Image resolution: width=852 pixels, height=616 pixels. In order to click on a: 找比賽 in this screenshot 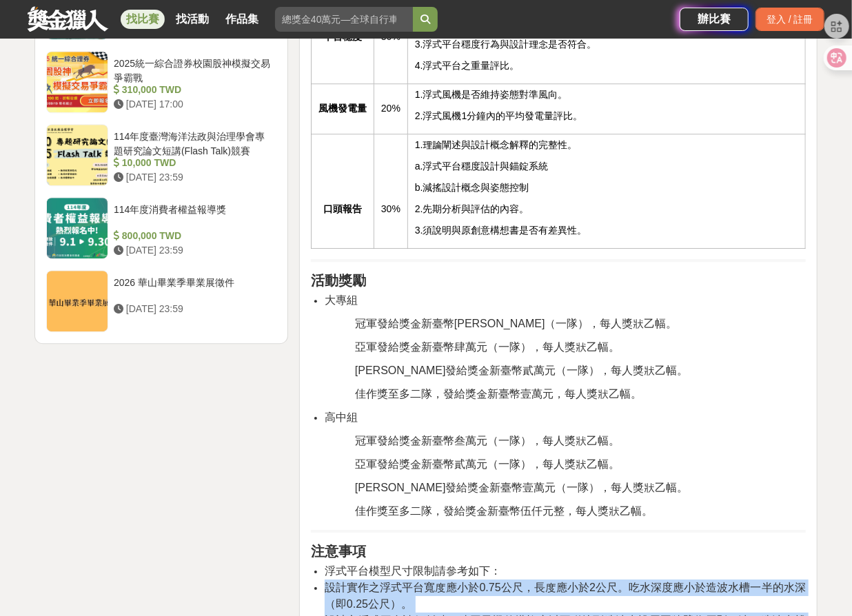, I will do `click(143, 19)`.